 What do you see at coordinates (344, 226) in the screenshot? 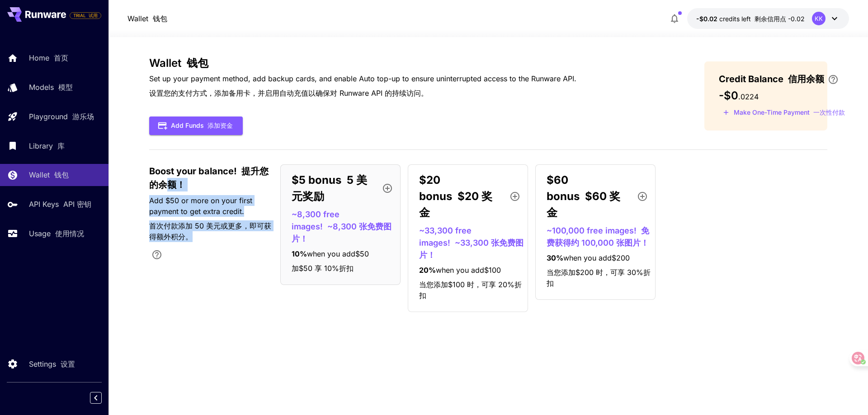
I see `p: ~8,300 free images!` at bounding box center [344, 226].